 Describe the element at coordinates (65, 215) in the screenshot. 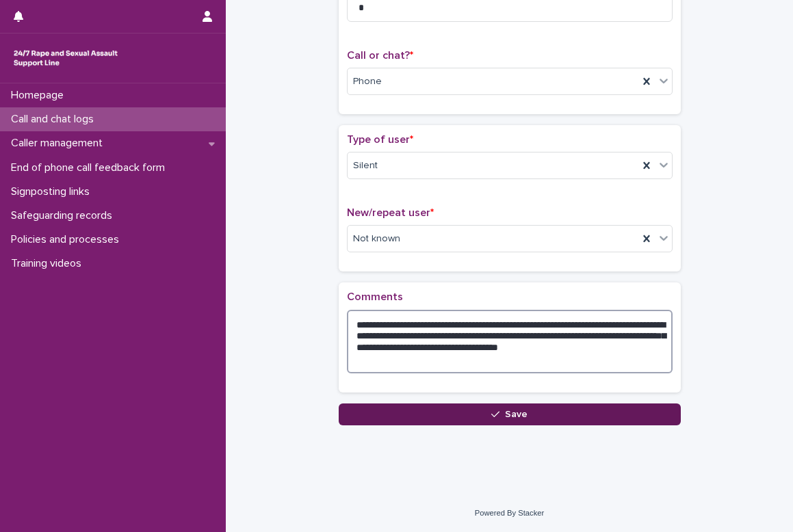

I see `p: Safeguarding records` at that location.